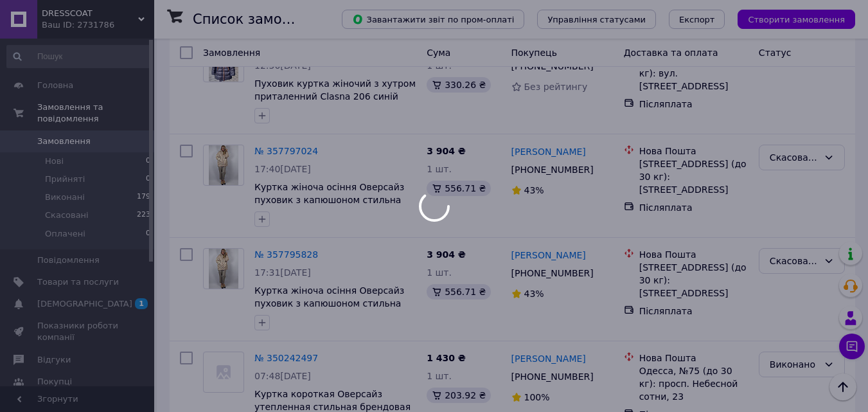 Image resolution: width=868 pixels, height=412 pixels. Describe the element at coordinates (78, 332) in the screenshot. I see `span: Показники роботи компанії` at that location.